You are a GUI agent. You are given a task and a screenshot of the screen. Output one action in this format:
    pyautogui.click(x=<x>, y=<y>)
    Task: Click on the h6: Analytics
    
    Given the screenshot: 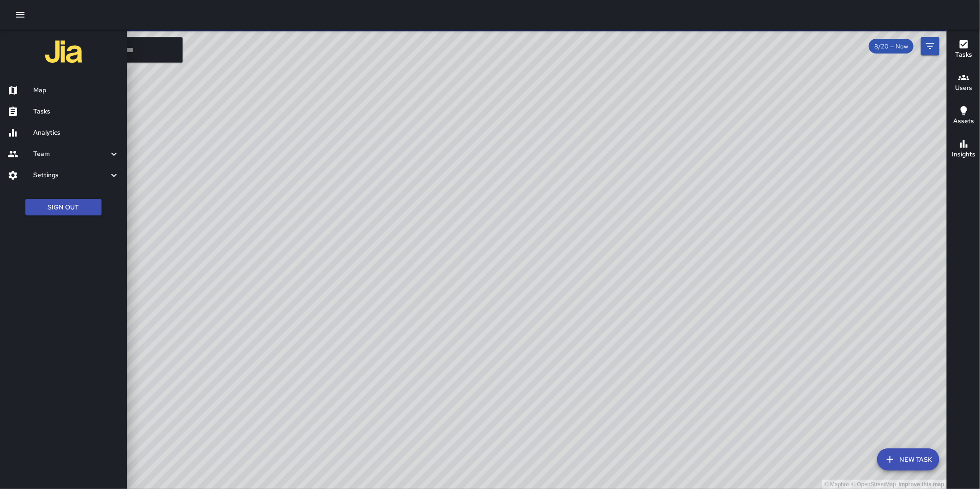 What is the action you would take?
    pyautogui.click(x=76, y=133)
    